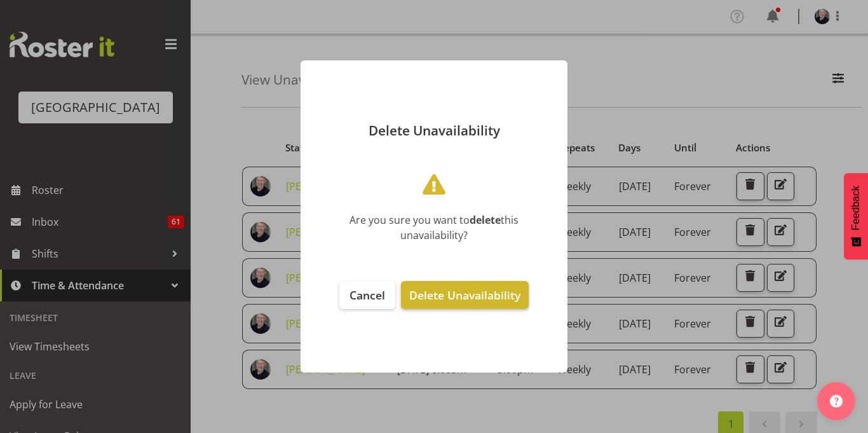 The image size is (868, 433). What do you see at coordinates (465, 295) in the screenshot?
I see `button: Delete Unavailability` at bounding box center [465, 295].